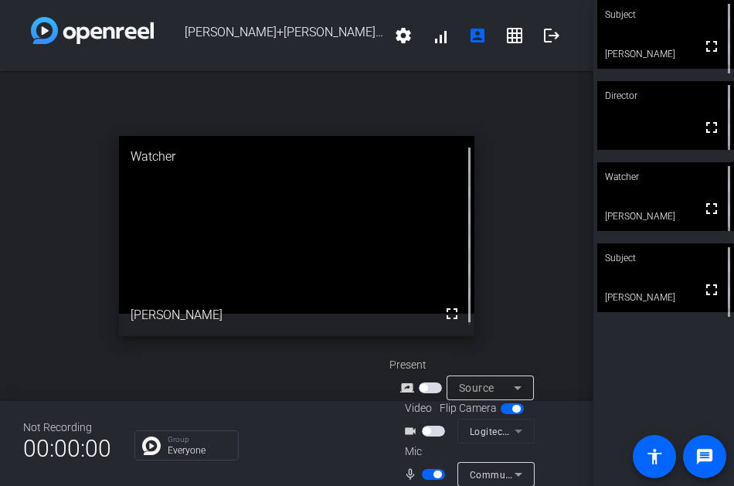 This screenshot has width=734, height=486. I want to click on span: Source, so click(476, 388).